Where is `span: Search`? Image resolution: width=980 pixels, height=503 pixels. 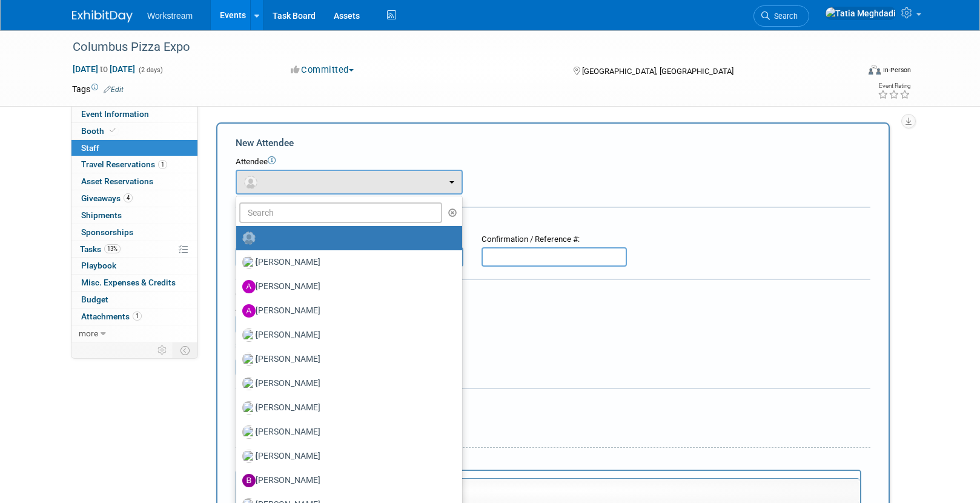 span: Search is located at coordinates (784, 16).